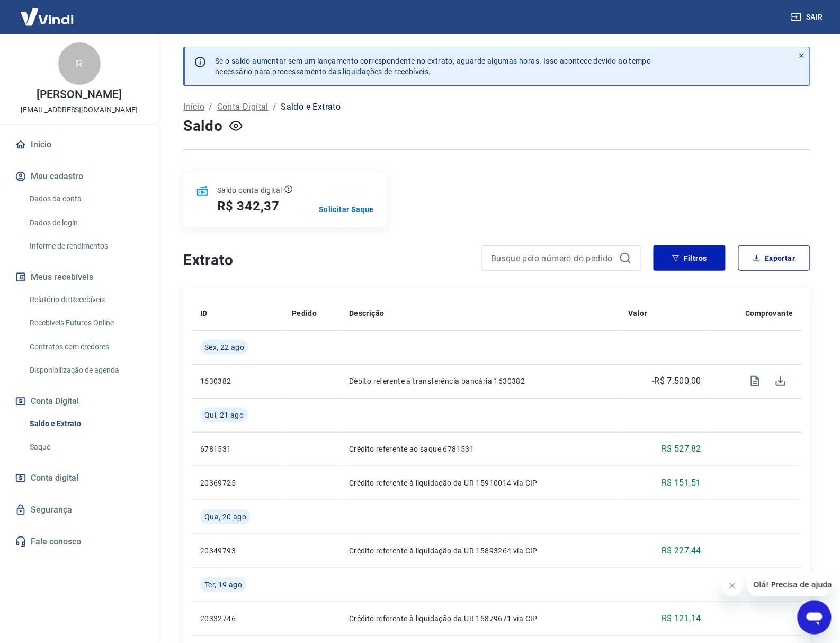 The height and width of the screenshot is (643, 840). I want to click on p: Crédito referente à liquidação da UR 15910014 via CIP, so click(480, 483).